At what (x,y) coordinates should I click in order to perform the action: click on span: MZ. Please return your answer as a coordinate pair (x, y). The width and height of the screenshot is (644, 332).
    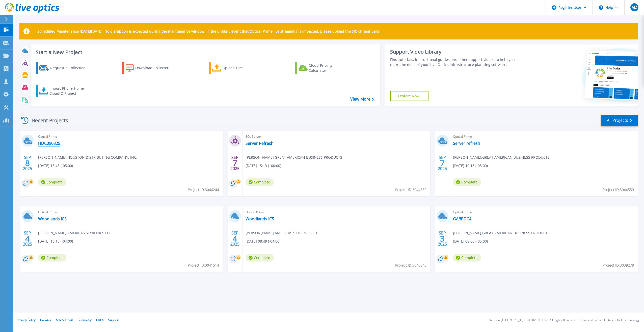
    Looking at the image, I should click on (634, 7).